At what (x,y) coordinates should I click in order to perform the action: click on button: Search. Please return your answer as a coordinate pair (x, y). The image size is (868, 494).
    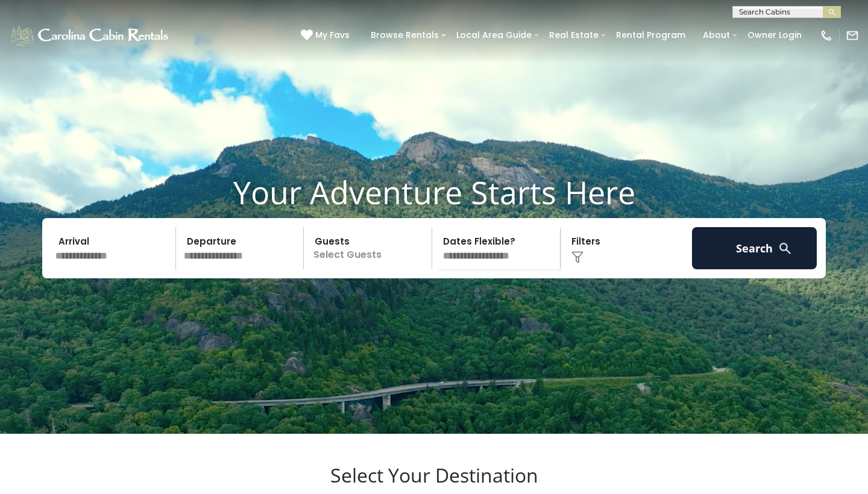
    Looking at the image, I should click on (754, 249).